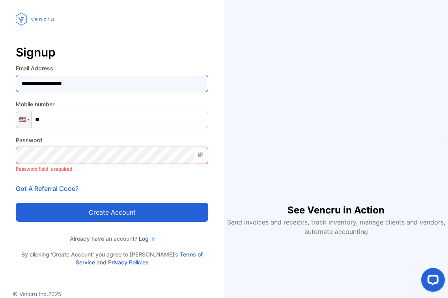 The width and height of the screenshot is (448, 298). Describe the element at coordinates (112, 238) in the screenshot. I see `p: Already have an account?` at that location.